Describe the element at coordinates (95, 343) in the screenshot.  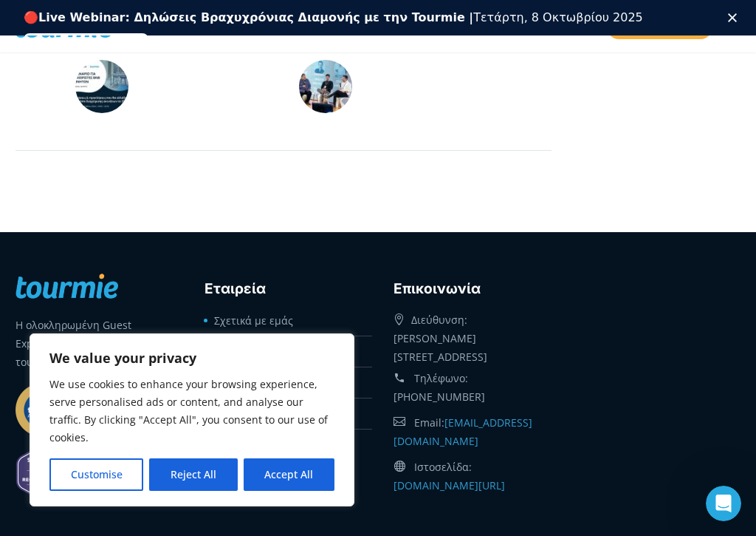
I see `p: Η ολοκληρωμένη Guest Experience εφαρμογή για τουριστικά καταλύματα.` at that location.